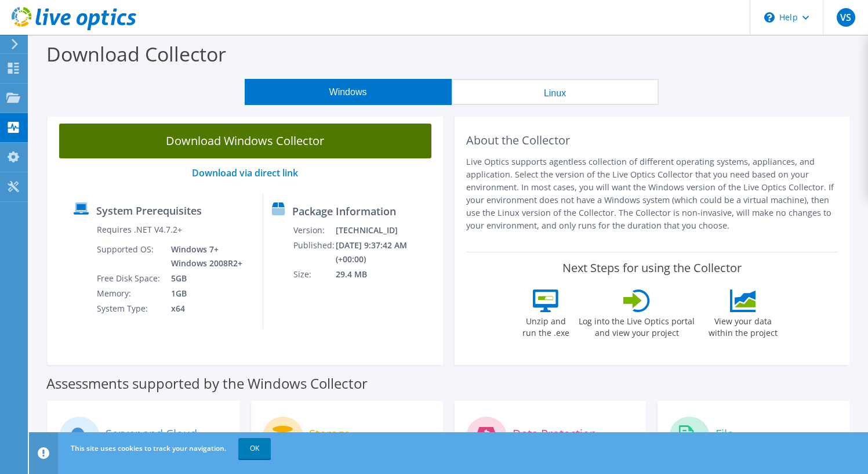  Describe the element at coordinates (130, 278) in the screenshot. I see `td: Free Disk Space:` at that location.